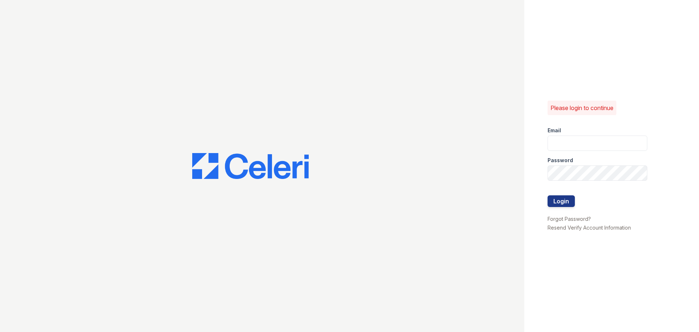 The width and height of the screenshot is (699, 332). What do you see at coordinates (589, 227) in the screenshot?
I see `a: Resend Verify Account Information` at bounding box center [589, 227].